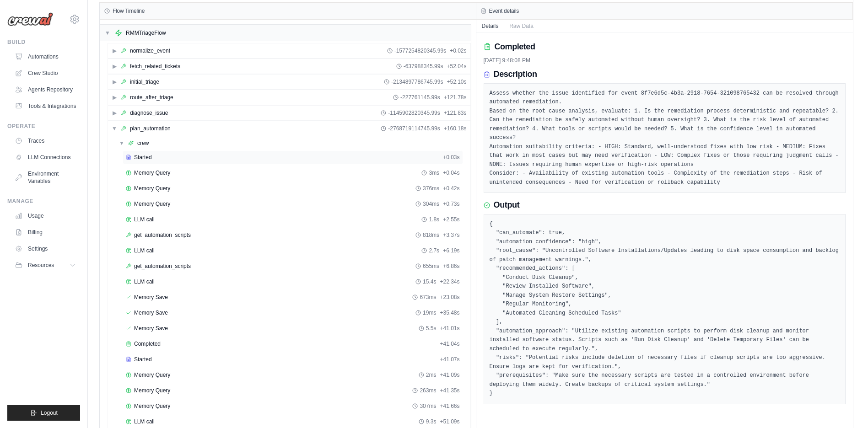 This screenshot has height=428, width=868. What do you see at coordinates (451, 157) in the screenshot?
I see `span: + 0.03s` at bounding box center [451, 157].